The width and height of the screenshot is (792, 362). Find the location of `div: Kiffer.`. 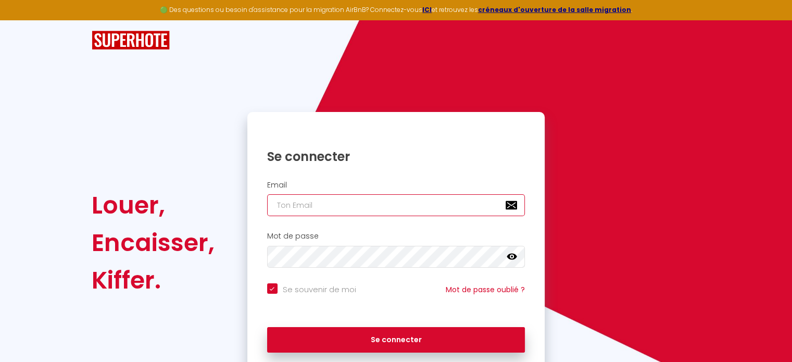

div: Kiffer. is located at coordinates (153, 280).